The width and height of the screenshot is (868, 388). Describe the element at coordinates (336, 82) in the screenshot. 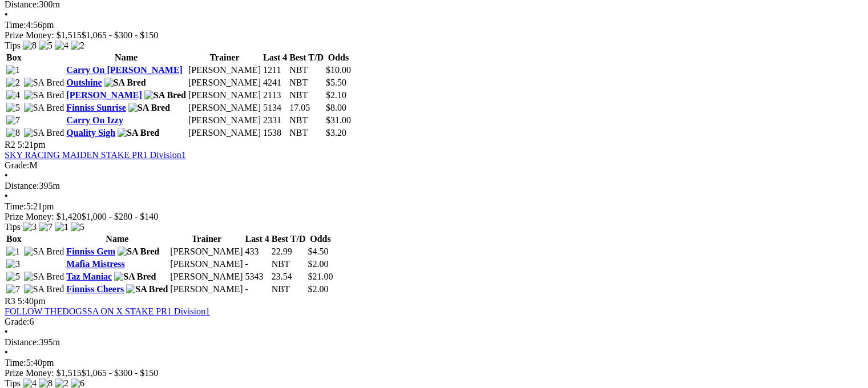

I see `span: $5.50` at that location.